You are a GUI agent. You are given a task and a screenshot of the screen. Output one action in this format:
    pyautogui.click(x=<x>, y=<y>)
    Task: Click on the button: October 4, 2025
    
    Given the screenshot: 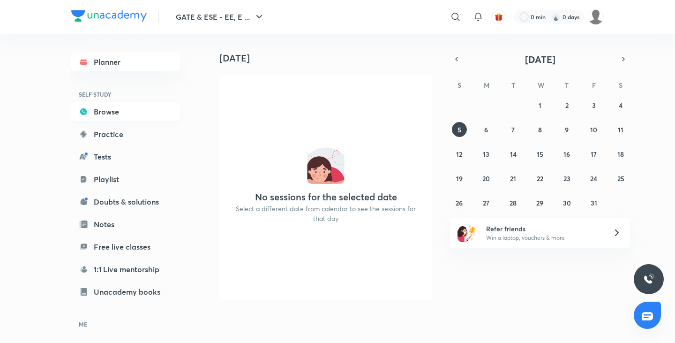 What is the action you would take?
    pyautogui.click(x=621, y=105)
    